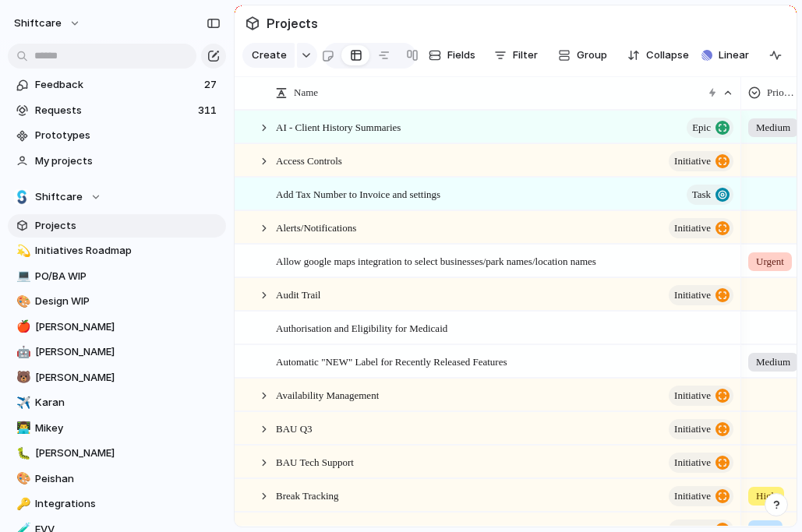 This screenshot has width=802, height=532. I want to click on a: Prototypes, so click(117, 136).